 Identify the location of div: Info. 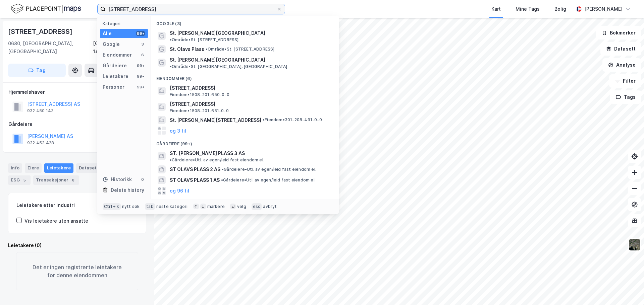
(15, 168).